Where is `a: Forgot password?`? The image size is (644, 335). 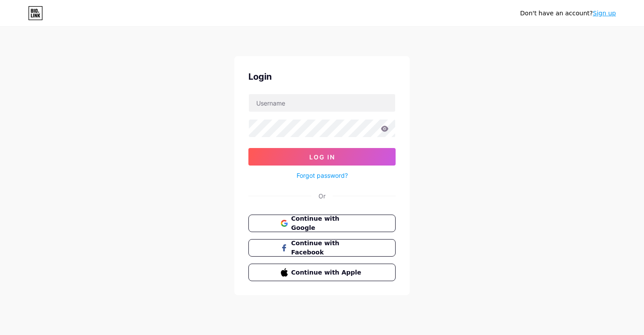 a: Forgot password? is located at coordinates (322, 175).